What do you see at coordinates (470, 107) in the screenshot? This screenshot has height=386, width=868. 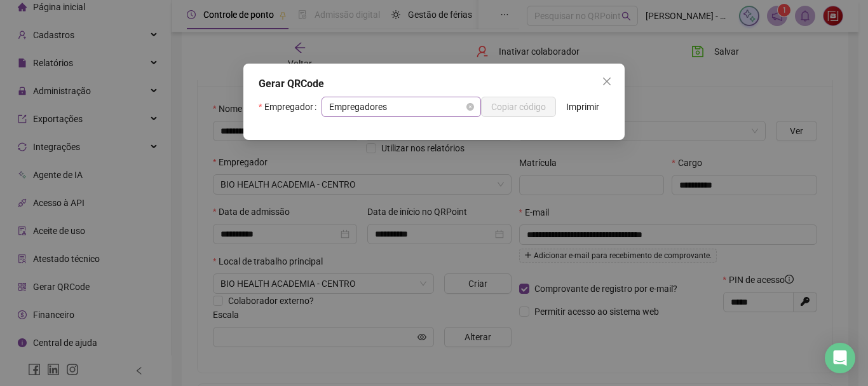 I see `span: close-circle` at bounding box center [470, 107].